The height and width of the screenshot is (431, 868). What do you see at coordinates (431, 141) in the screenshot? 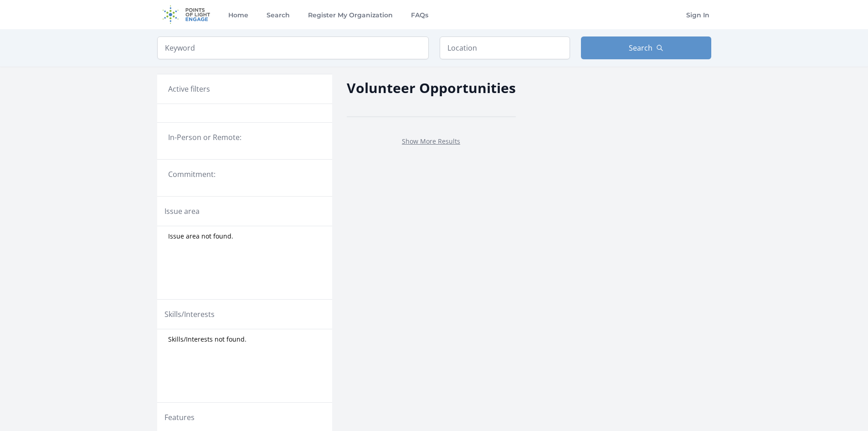
I see `a: Show More Results` at bounding box center [431, 141].